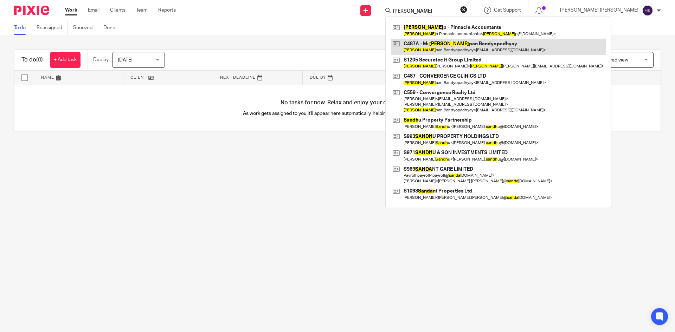 This screenshot has height=332, width=675. I want to click on a: Team, so click(142, 10).